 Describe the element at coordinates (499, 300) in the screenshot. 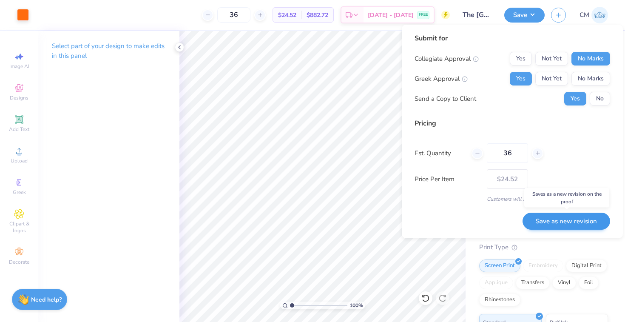

I see `div: Rhinestones` at that location.